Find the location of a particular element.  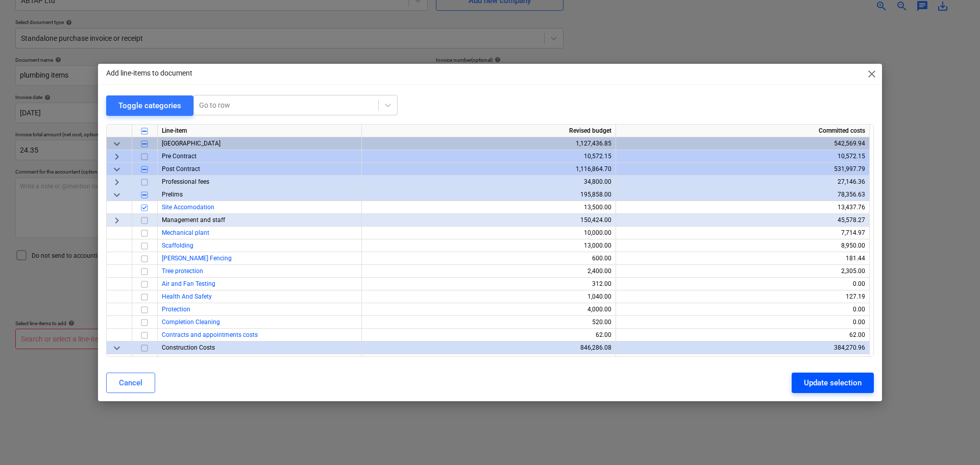

div: 1,116,864.70 is located at coordinates (489, 169).